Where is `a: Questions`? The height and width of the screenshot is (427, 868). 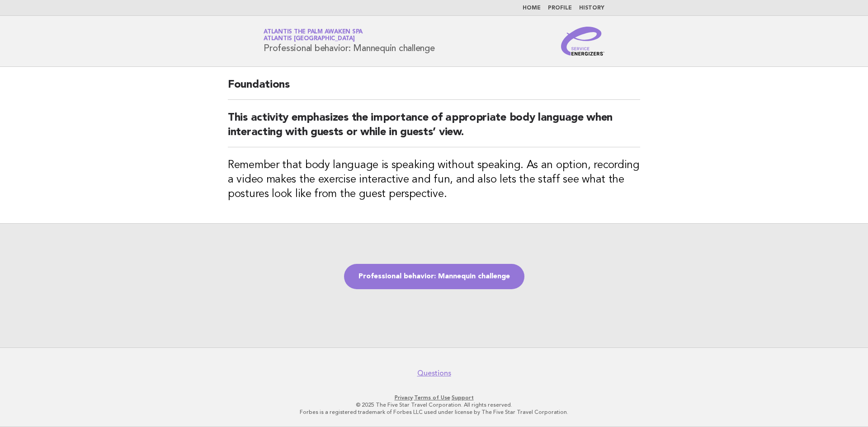
a: Questions is located at coordinates (434, 373).